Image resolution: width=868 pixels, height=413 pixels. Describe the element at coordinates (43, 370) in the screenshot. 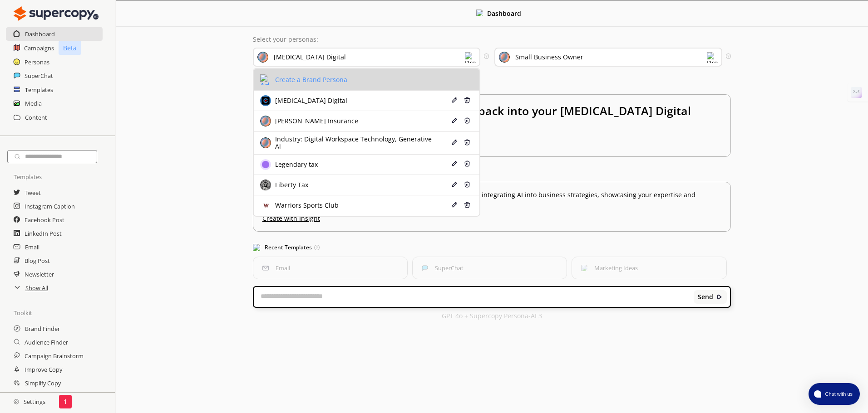

I see `h2: Improve Copy` at that location.